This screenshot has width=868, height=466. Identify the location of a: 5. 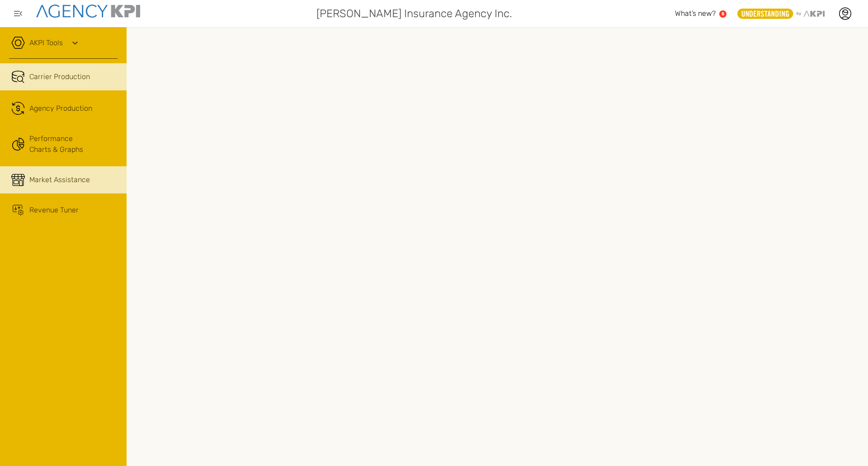
(723, 14).